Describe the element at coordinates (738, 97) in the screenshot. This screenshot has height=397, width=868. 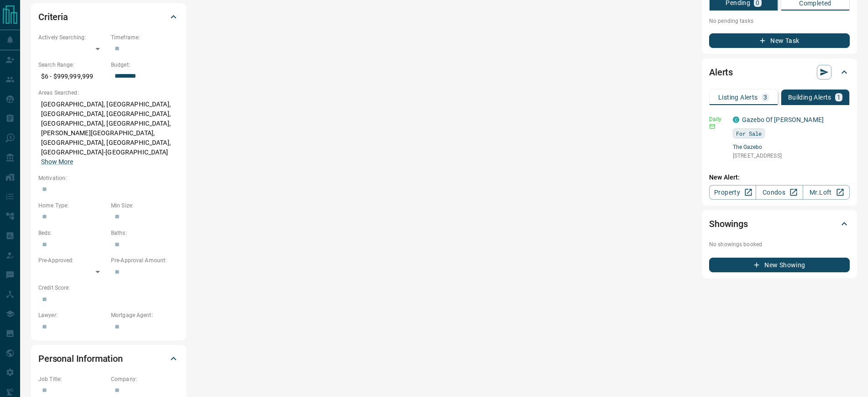
I see `p: Listing Alerts` at that location.